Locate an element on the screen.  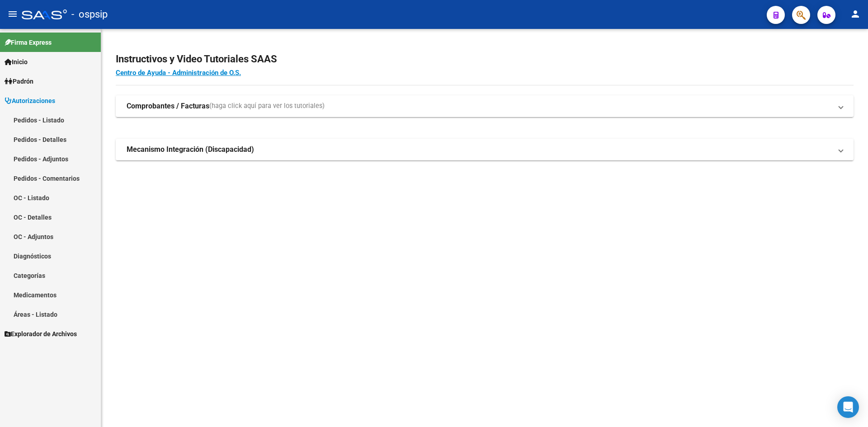
span: (haga click aquí para ver los tutoriales) is located at coordinates (267, 106).